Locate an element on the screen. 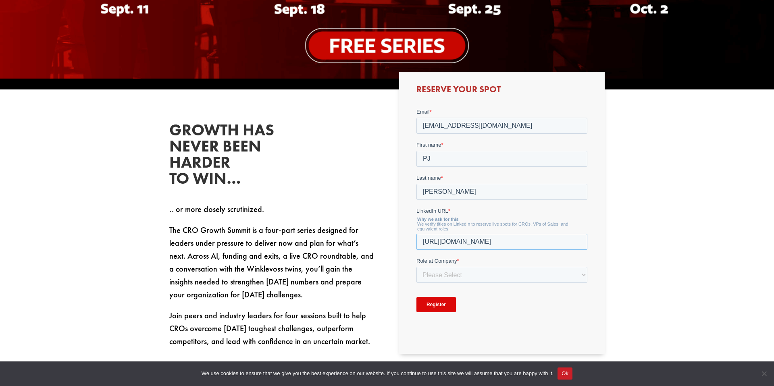  strong: Why we ask for this is located at coordinates (21, 111).